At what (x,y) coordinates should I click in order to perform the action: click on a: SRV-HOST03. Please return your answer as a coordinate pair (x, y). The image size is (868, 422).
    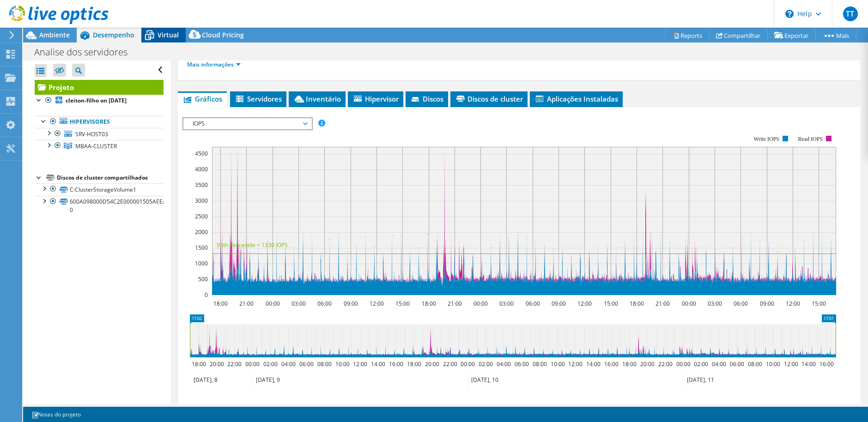
    Looking at the image, I should click on (99, 134).